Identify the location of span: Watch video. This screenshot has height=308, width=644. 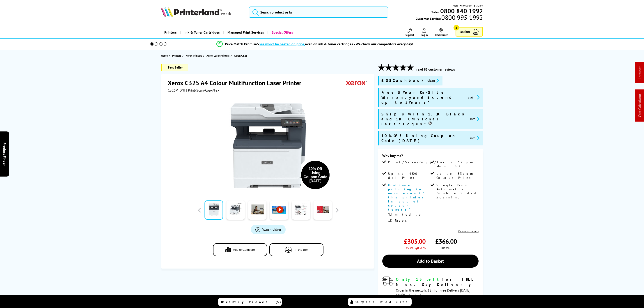
(272, 230).